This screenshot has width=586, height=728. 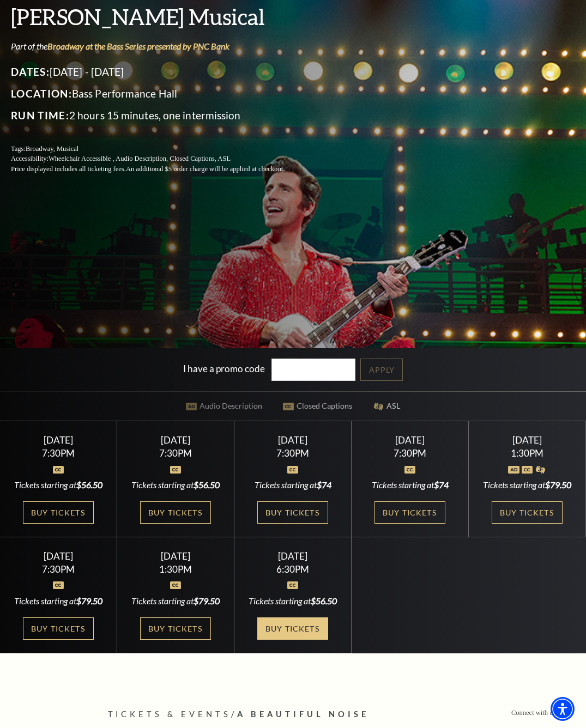 What do you see at coordinates (138, 46) in the screenshot?
I see `a: Broadway at the Bass Series presented by PNC Bank - open in a new tab` at bounding box center [138, 46].